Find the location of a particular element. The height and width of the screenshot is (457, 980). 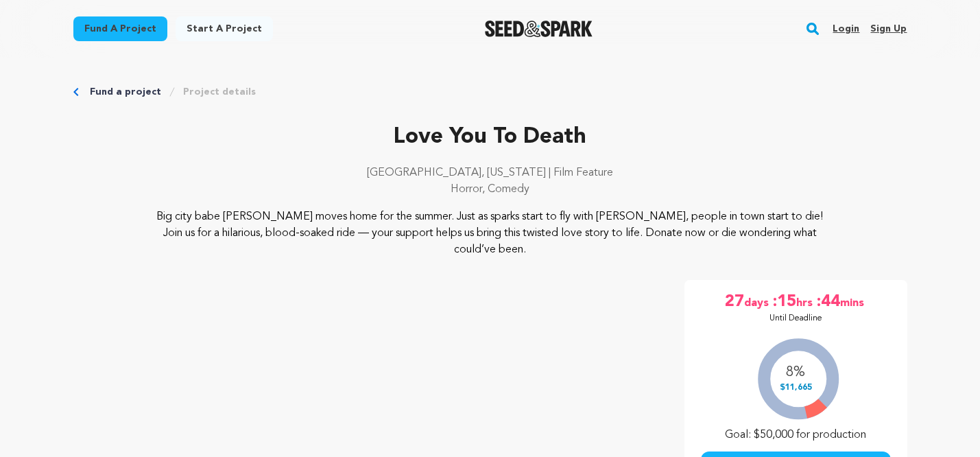

p: Horror, Comedy is located at coordinates (490, 189).